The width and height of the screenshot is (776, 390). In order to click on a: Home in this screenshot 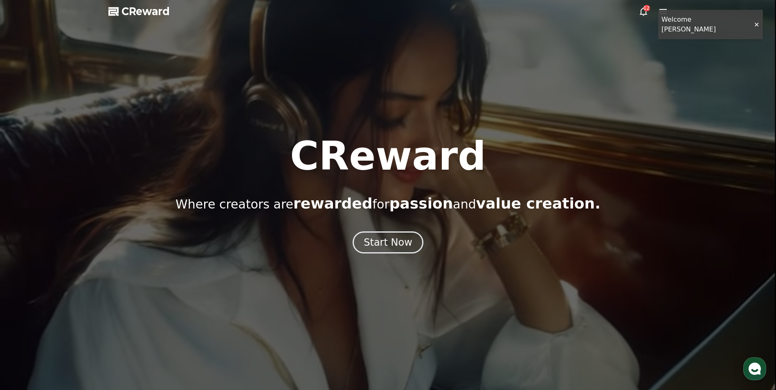, I will do `click(28, 270)`.